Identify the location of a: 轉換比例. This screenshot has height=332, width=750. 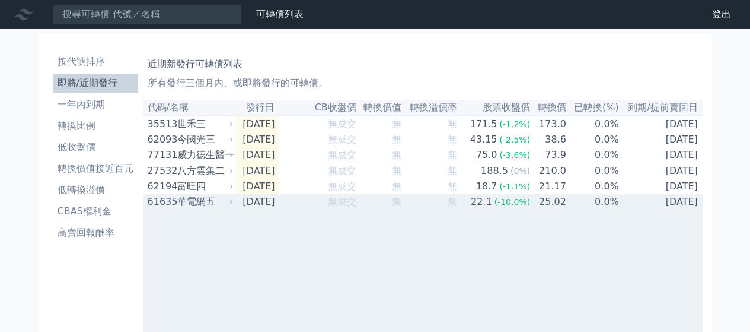
(95, 126).